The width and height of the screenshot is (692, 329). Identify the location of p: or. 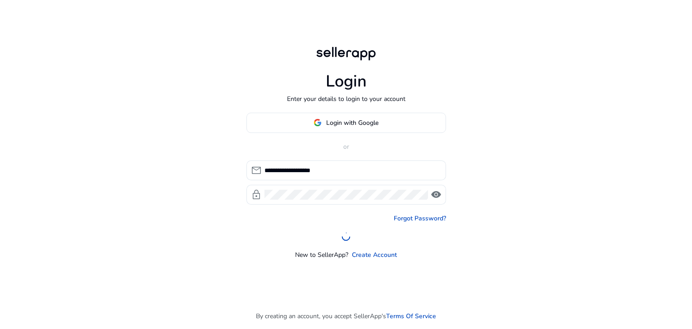
(346, 146).